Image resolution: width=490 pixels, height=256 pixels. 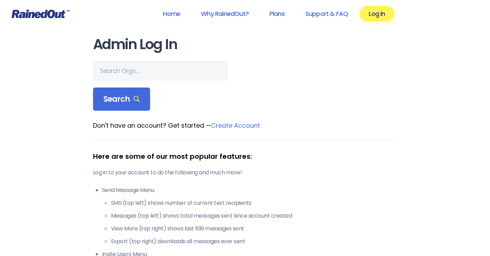 What do you see at coordinates (377, 13) in the screenshot?
I see `a: Log In` at bounding box center [377, 13].